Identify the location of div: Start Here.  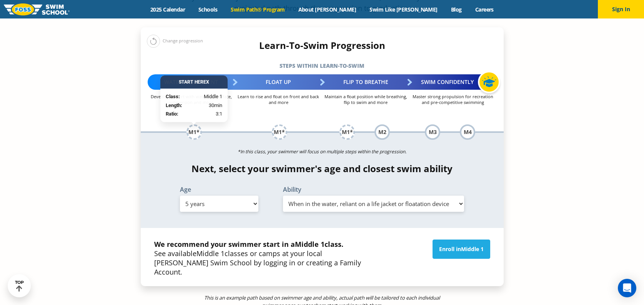
(194, 83).